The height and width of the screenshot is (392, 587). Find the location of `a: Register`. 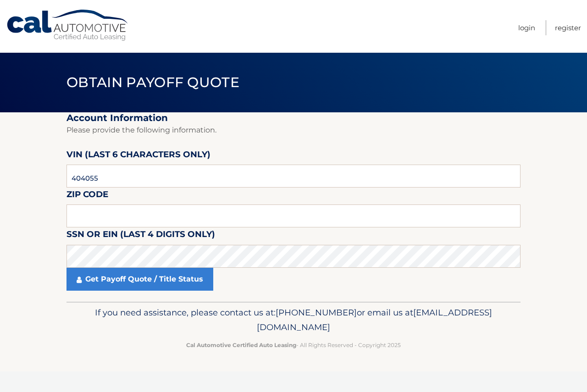

a: Register is located at coordinates (568, 28).